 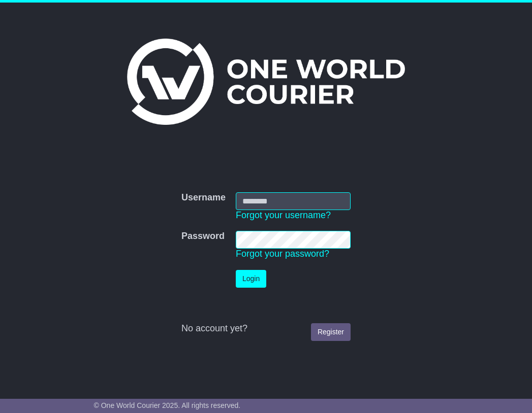 What do you see at coordinates (167, 406) in the screenshot?
I see `span: © One World Courier 2025. All rights reserved.` at bounding box center [167, 406].